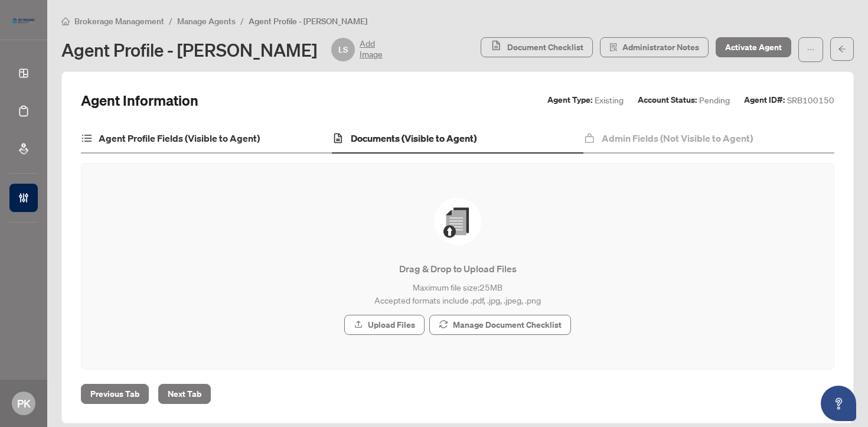 This screenshot has width=868, height=427. Describe the element at coordinates (114, 394) in the screenshot. I see `span: Previous Tab` at that location.